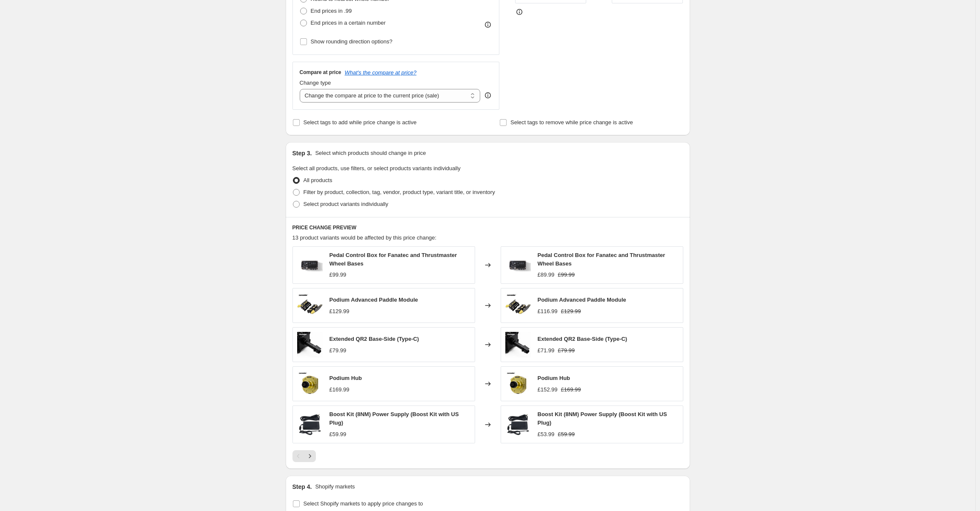 The height and width of the screenshot is (511, 980). Describe the element at coordinates (345, 204) in the screenshot. I see `span: Select product variants individually` at that location.